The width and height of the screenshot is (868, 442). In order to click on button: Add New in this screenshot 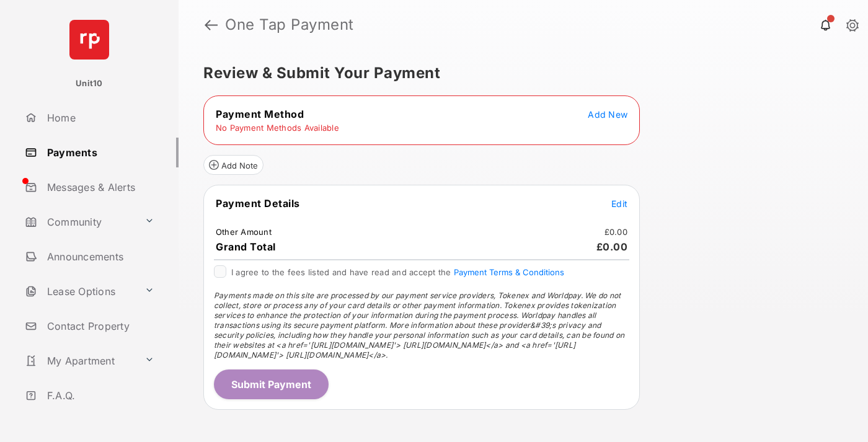, I will do `click(608, 114)`.